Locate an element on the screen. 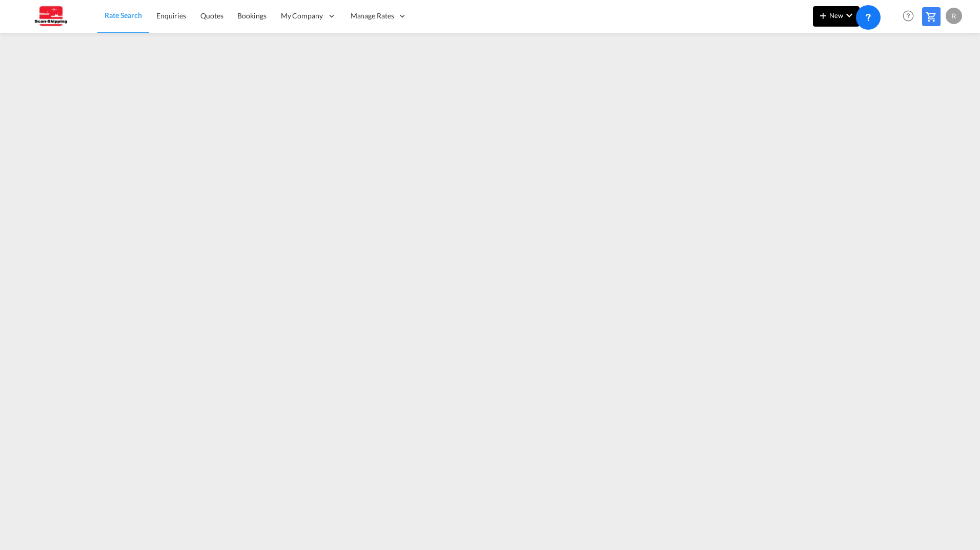 This screenshot has width=980, height=550. md-icon: icon-chevron-down is located at coordinates (850, 16).